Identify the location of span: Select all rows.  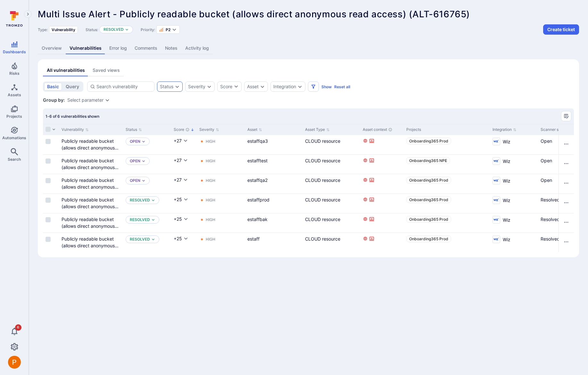
(48, 129).